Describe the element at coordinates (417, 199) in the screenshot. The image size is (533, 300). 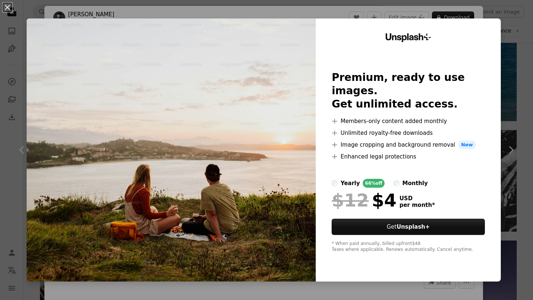
I see `span: USD` at that location.